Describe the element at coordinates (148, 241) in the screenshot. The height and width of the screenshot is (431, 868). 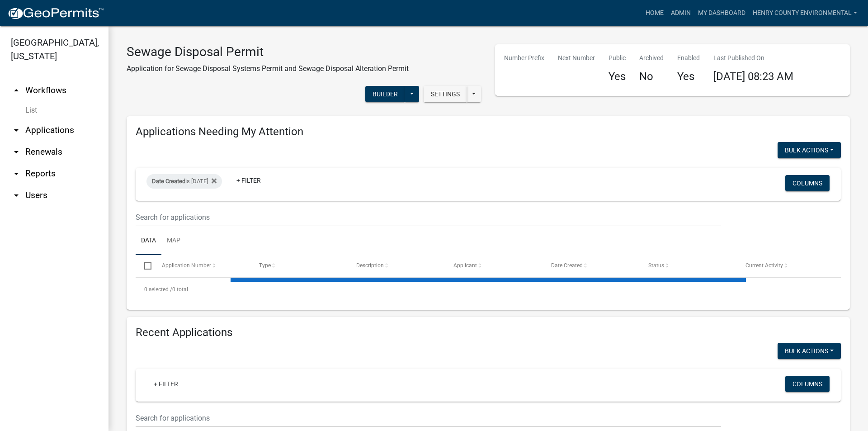
I see `a: Data` at that location.